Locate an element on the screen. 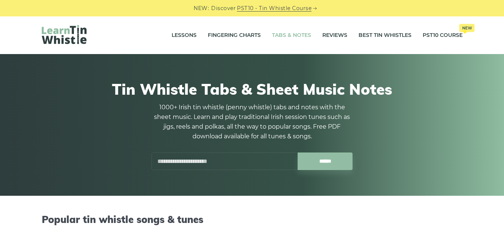 Image resolution: width=504 pixels, height=239 pixels. p: 1000+ Irish tin whistle (penny whistle) tabs and notes with the sheet music. Learn and play tradi... is located at coordinates (252, 122).